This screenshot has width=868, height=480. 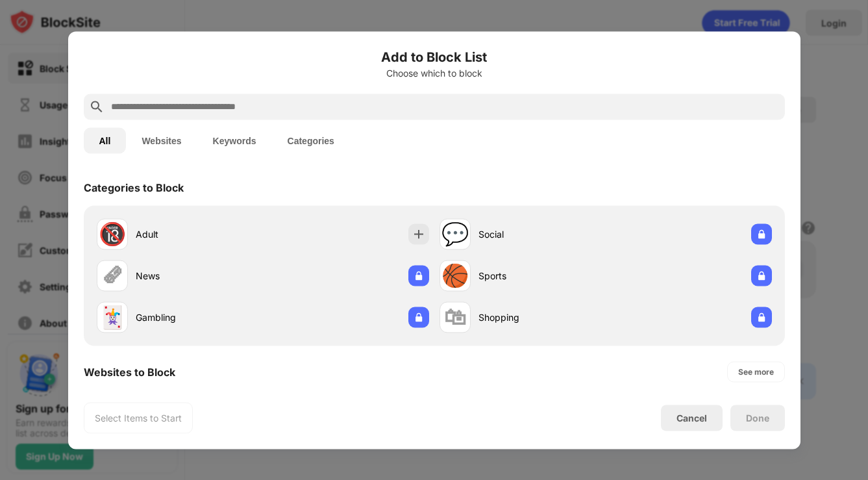 I want to click on div: Adult, so click(x=199, y=234).